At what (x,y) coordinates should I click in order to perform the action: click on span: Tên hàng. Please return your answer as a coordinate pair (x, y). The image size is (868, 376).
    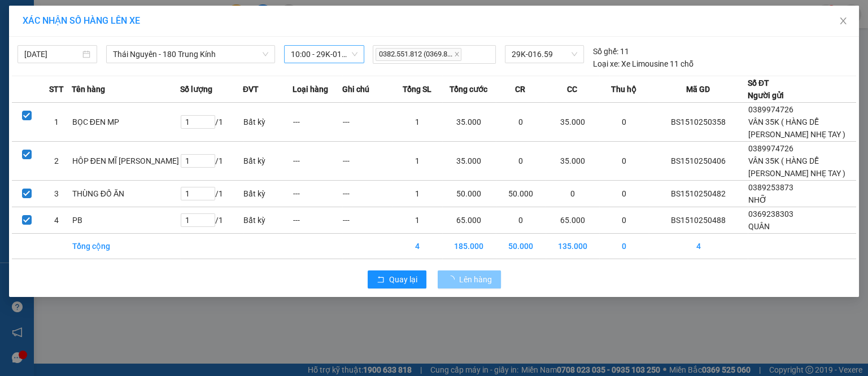
    Looking at the image, I should click on (88, 89).